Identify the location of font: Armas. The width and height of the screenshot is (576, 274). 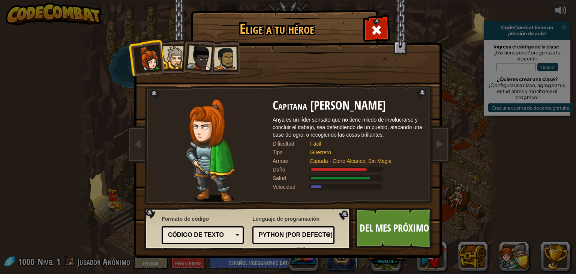
(280, 161).